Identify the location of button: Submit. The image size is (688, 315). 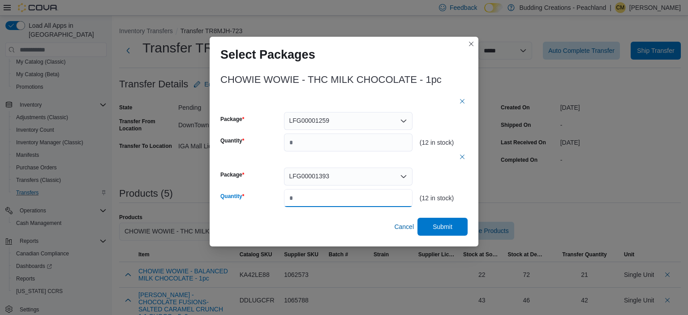
(443, 227).